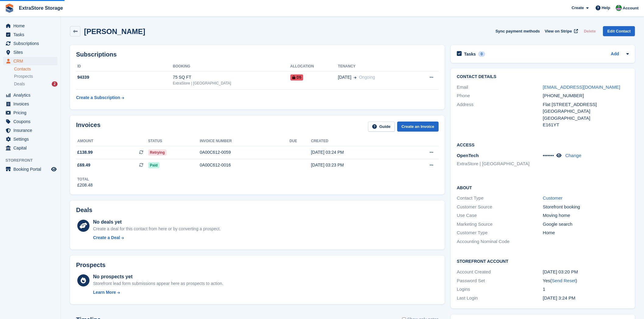  Describe the element at coordinates (559, 298) in the screenshot. I see `time: 2025-07-07 14:24:31 UTC` at that location.